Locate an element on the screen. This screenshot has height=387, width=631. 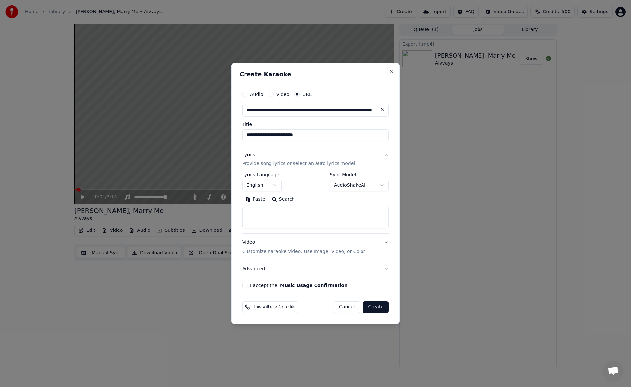
div: Video is located at coordinates (304, 247).